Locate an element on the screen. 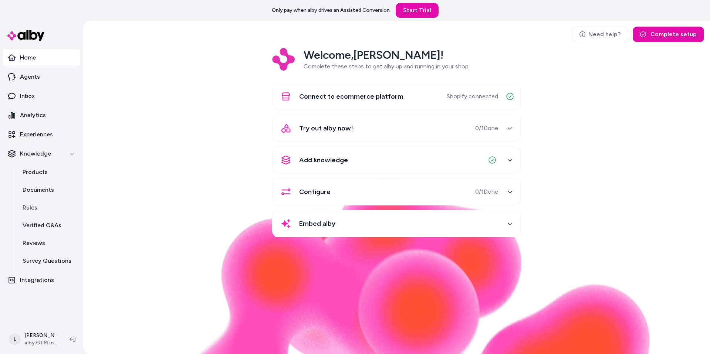  p: Analytics is located at coordinates (33, 115).